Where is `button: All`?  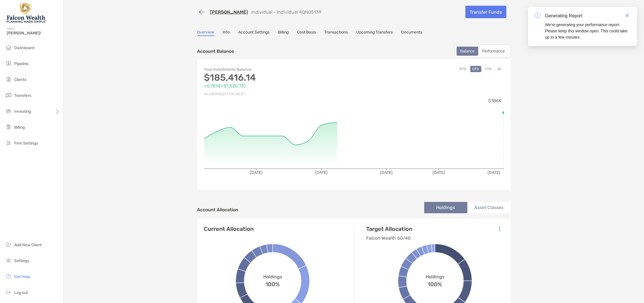 button: All is located at coordinates (499, 69).